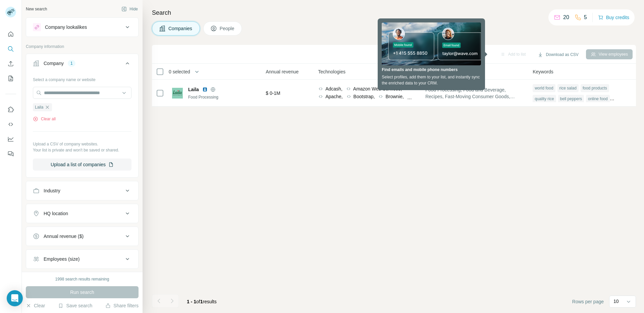 This screenshot has height=313, width=644. Describe the element at coordinates (202, 302) in the screenshot. I see `span: results` at that location.